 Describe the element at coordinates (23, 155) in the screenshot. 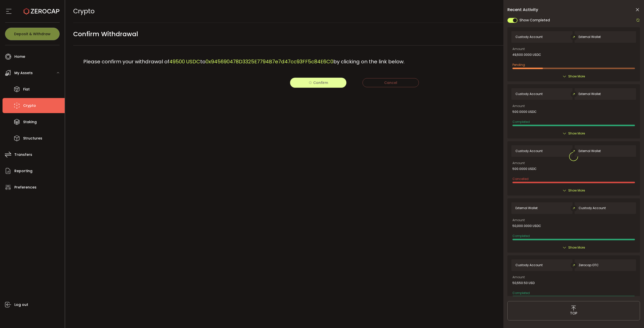

I see `span: Transfers` at that location.